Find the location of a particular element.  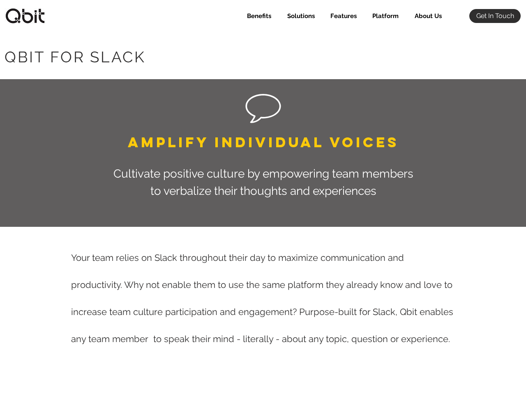

p: Benefits is located at coordinates (259, 16).